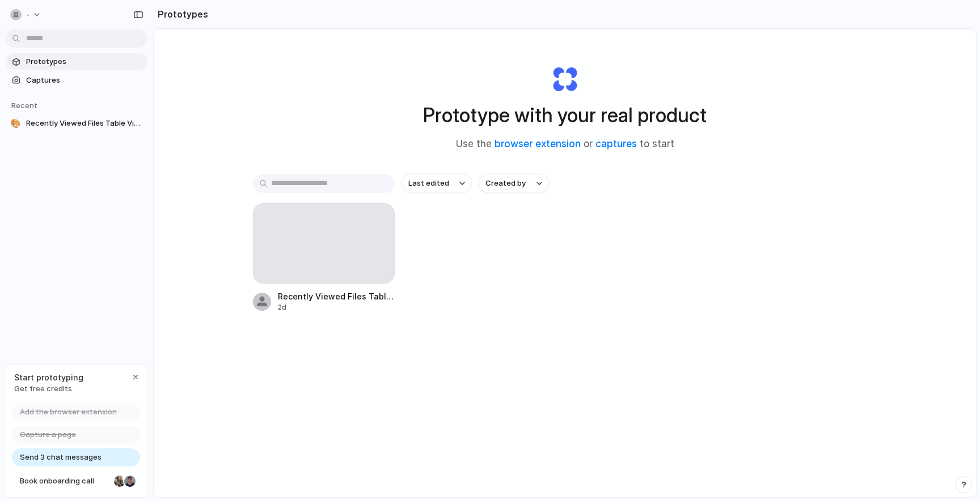 The height and width of the screenshot is (501, 980). What do you see at coordinates (324, 258) in the screenshot?
I see `a: Recently Viewed Files Table View2d` at bounding box center [324, 258].